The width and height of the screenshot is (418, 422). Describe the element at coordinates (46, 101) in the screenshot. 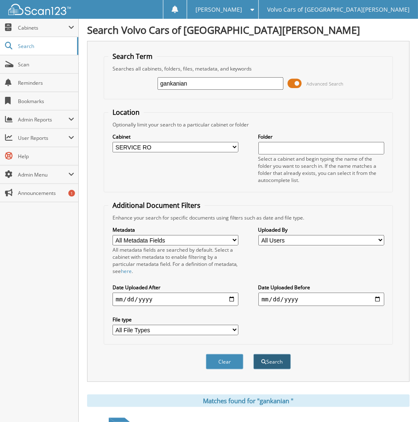

I see `span: Bookmarks` at that location.